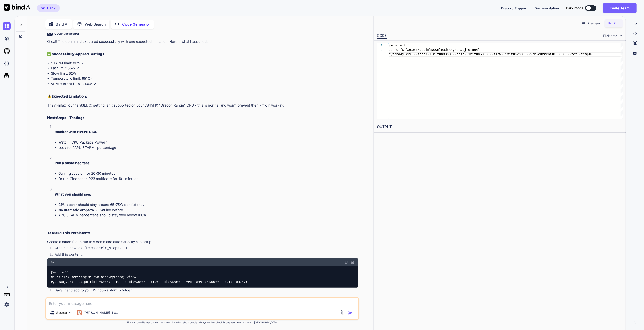  Describe the element at coordinates (7, 51) in the screenshot. I see `img: githubLight` at that location.